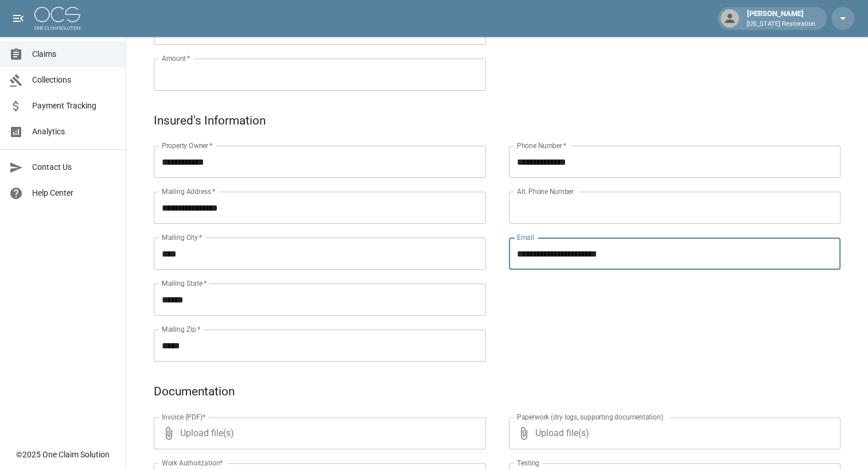  What do you see at coordinates (590, 416) in the screenshot?
I see `label: Paperwork (dry logs, supporting documentation)` at bounding box center [590, 416].